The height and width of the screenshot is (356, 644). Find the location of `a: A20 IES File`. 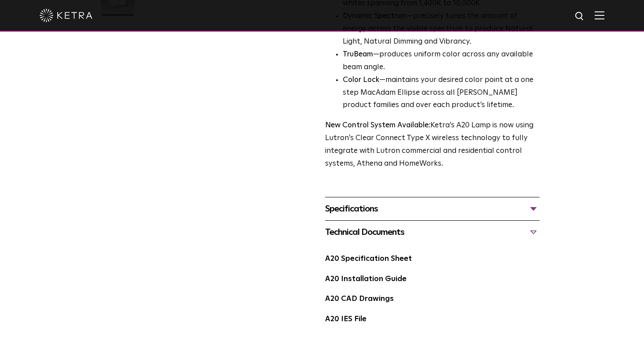

a: A20 IES File is located at coordinates (346, 319).